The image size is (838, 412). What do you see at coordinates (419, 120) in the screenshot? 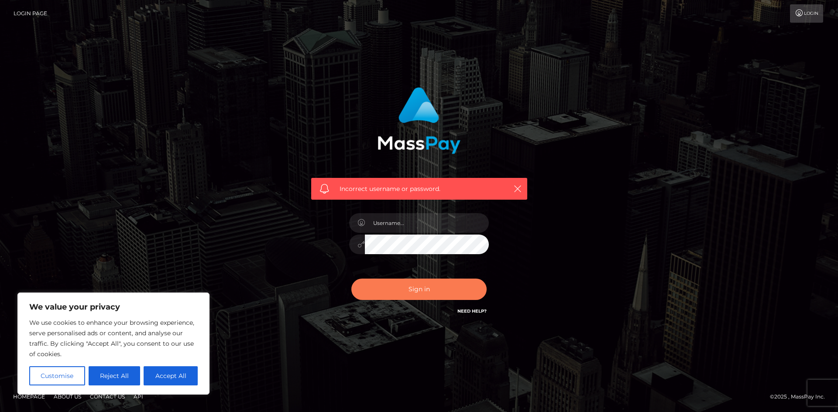
I see `img: MassPay Login` at bounding box center [419, 120].